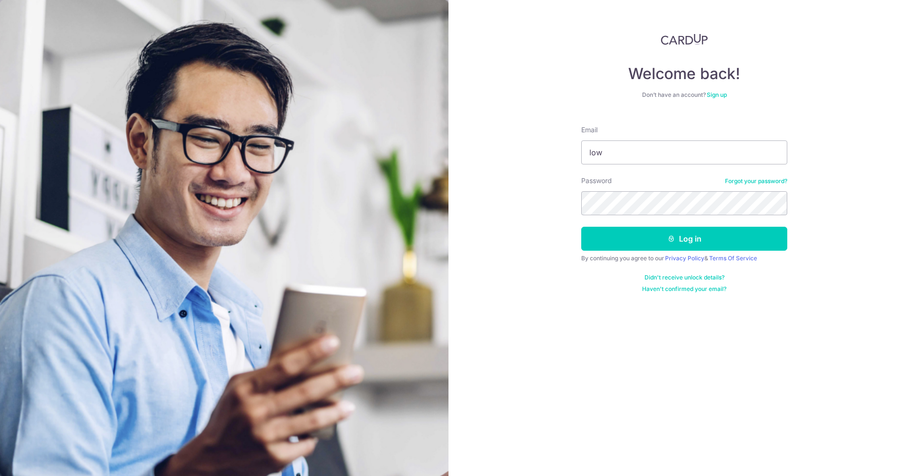  What do you see at coordinates (684, 39) in the screenshot?
I see `img: CardUp Logo` at bounding box center [684, 39].